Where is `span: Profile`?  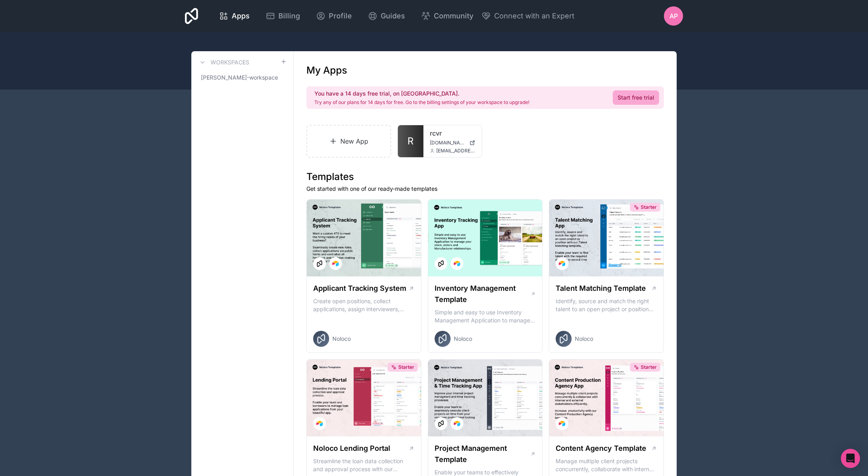
span: Profile is located at coordinates (340, 16).